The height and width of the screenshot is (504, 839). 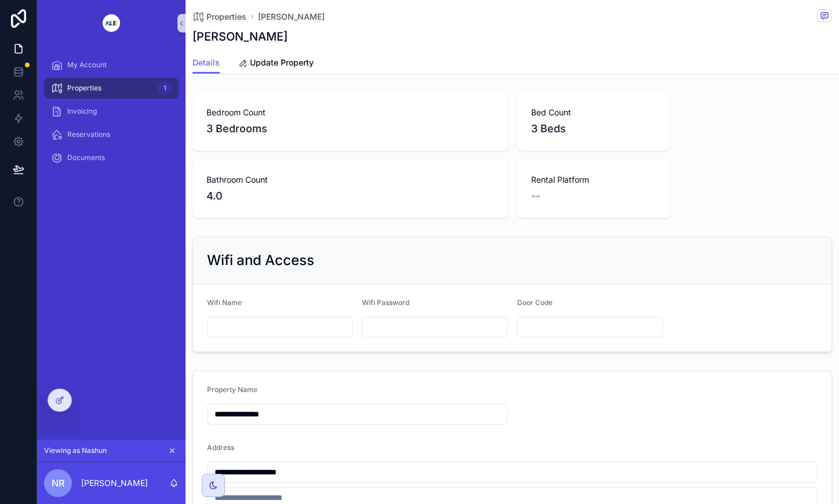 I want to click on span: Wifi Name, so click(x=225, y=302).